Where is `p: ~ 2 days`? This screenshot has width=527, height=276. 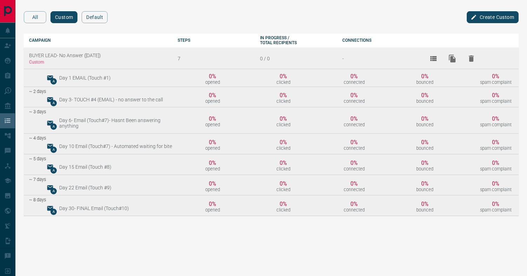 p: ~ 2 days is located at coordinates (101, 91).